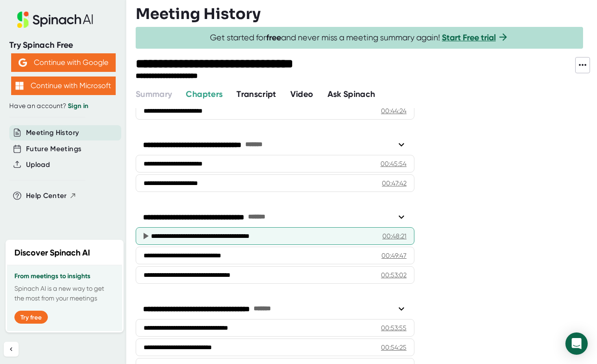 The height and width of the screenshot is (364, 597). What do you see at coordinates (63, 106) in the screenshot?
I see `div: Have an account?` at bounding box center [63, 106].